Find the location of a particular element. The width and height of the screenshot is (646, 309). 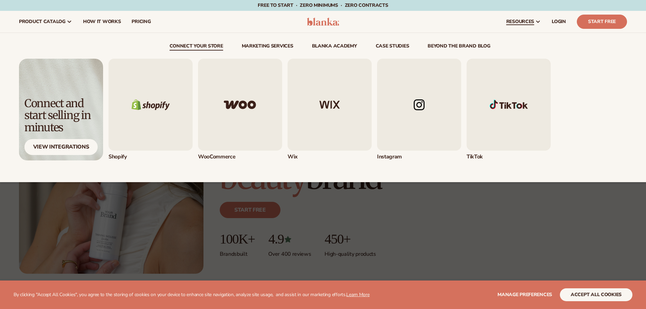

span: product catalog is located at coordinates (42, 22).